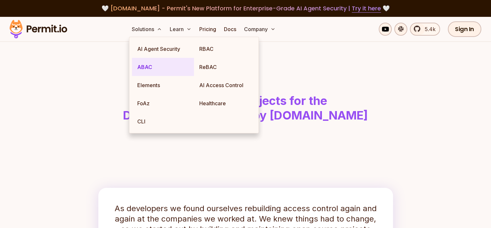 This screenshot has width=491, height=228. Describe the element at coordinates (425, 29) in the screenshot. I see `a: 5.4k` at that location.